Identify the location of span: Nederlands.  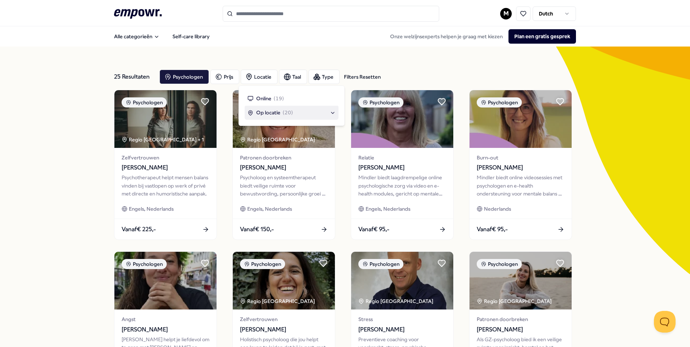
(497, 209).